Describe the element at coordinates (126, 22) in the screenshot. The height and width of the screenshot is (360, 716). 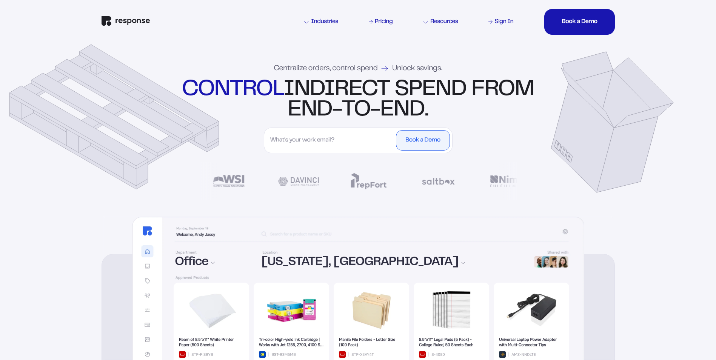
I see `a: Response Home` at that location.